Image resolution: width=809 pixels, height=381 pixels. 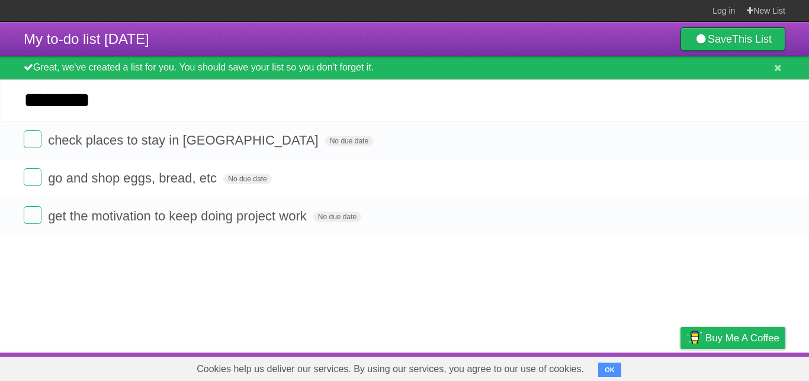 I want to click on b: This List, so click(x=751, y=39).